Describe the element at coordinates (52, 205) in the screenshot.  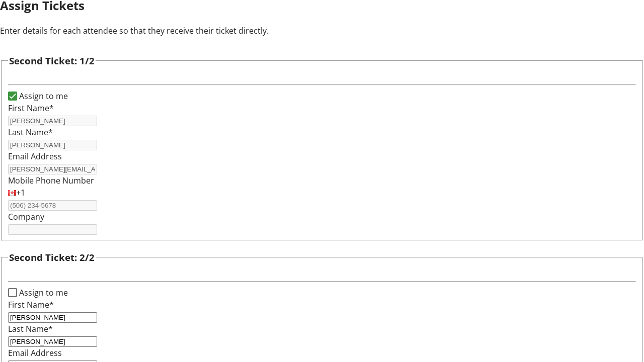
I see `input: (506) 234-5678` at that location.